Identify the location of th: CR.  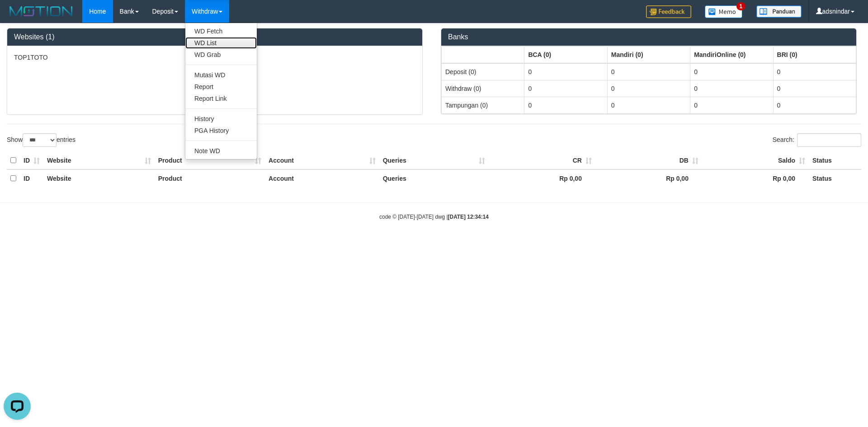
(542, 161).